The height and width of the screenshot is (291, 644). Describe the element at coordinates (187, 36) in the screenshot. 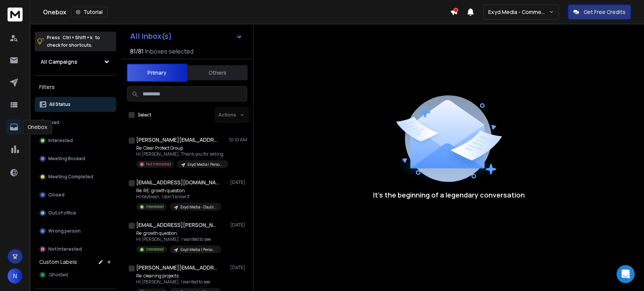

I see `button: All Inbox(s)` at that location.